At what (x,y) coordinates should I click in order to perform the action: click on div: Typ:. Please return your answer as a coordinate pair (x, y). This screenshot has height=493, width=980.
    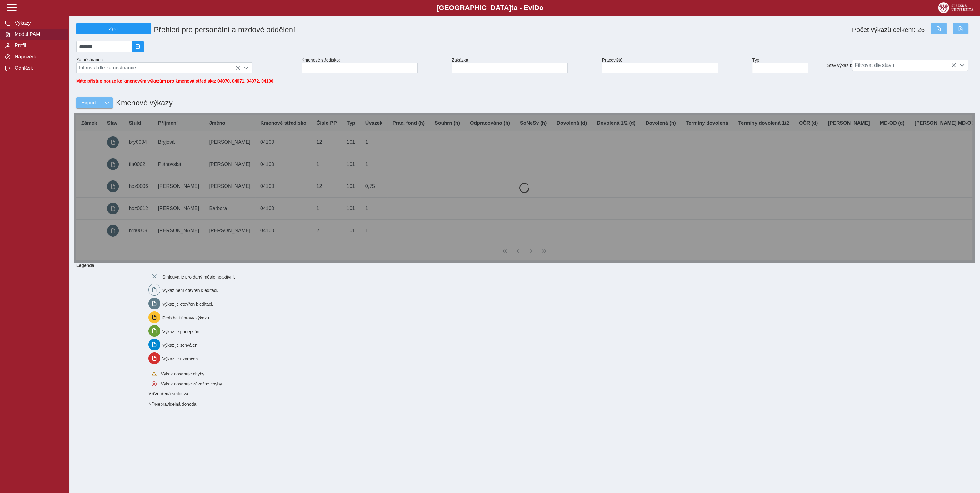
    Looking at the image, I should click on (787, 65).